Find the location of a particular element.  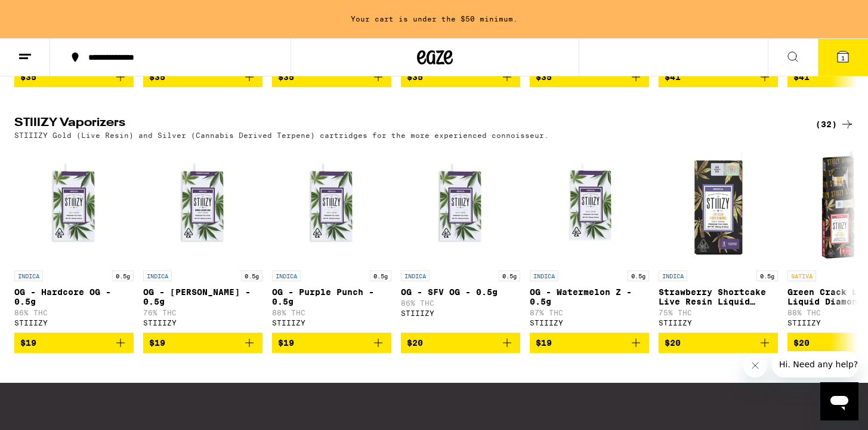

img: STIIIZY - OG - Hardcore OG - 0.5g is located at coordinates (74, 205).